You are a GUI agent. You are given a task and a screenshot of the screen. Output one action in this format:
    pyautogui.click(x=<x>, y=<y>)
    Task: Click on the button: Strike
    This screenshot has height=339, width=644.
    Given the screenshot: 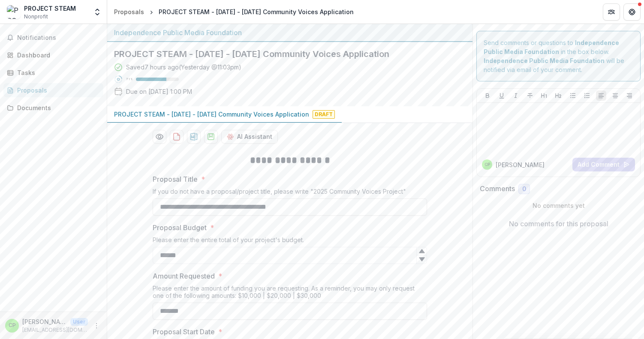 What is the action you would take?
    pyautogui.click(x=530, y=96)
    